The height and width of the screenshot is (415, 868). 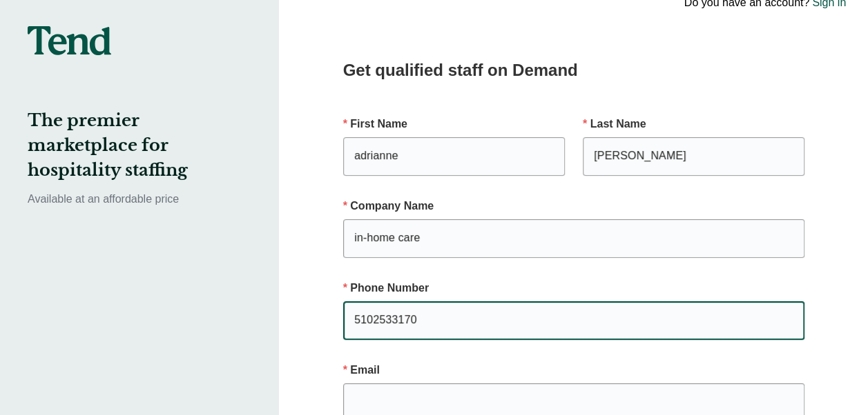 I want to click on h2: The premier marketplace for hospitality staffing, so click(x=140, y=145).